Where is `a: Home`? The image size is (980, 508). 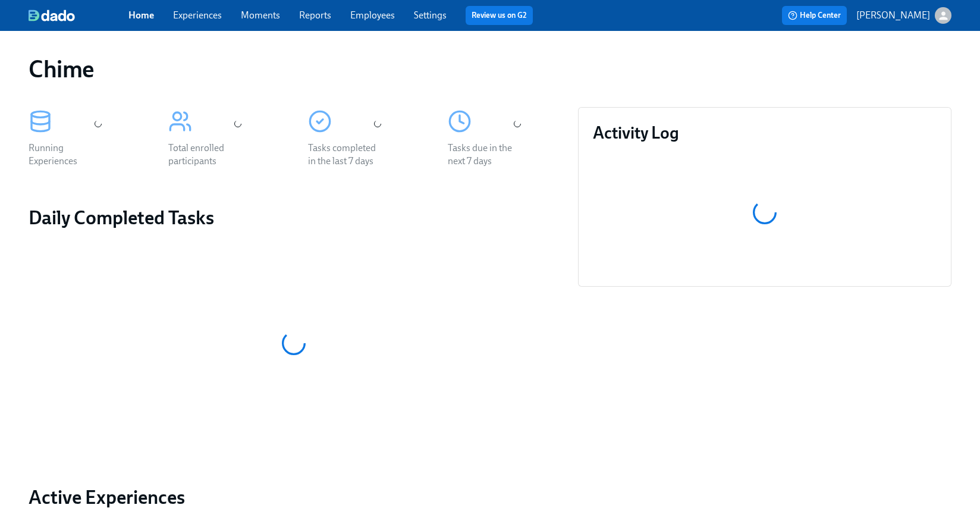
a: Home is located at coordinates (141, 15).